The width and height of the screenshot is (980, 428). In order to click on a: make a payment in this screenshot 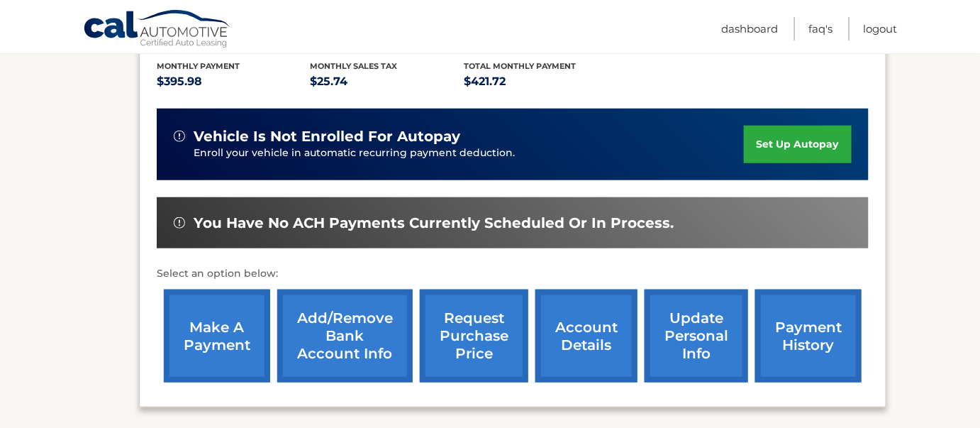, I will do `click(217, 336)`.